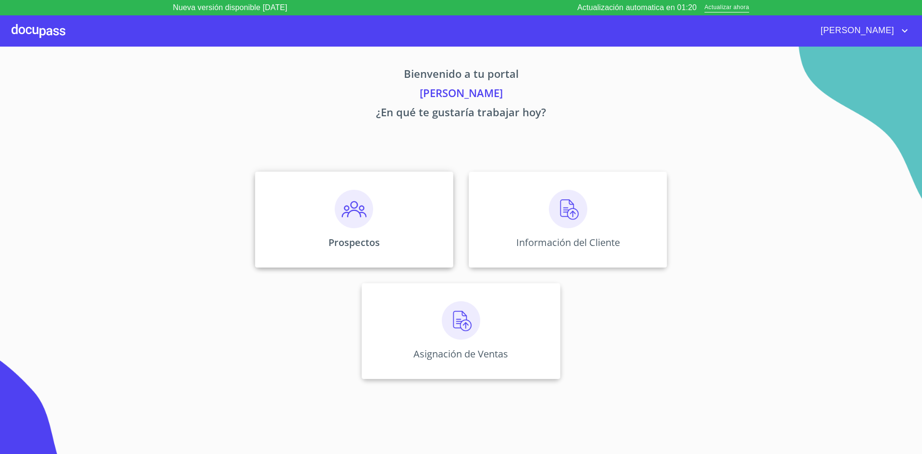  Describe the element at coordinates (862, 31) in the screenshot. I see `button: account of current user` at that location.